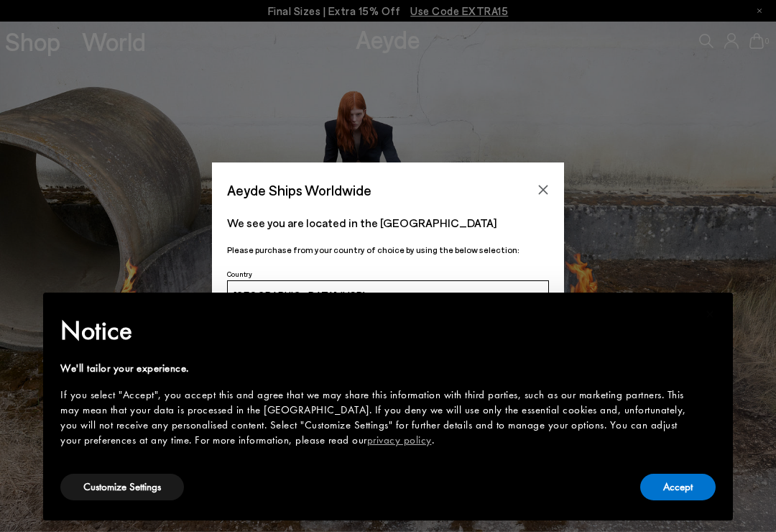 Image resolution: width=776 pixels, height=532 pixels. I want to click on a: privacy policy, so click(400, 440).